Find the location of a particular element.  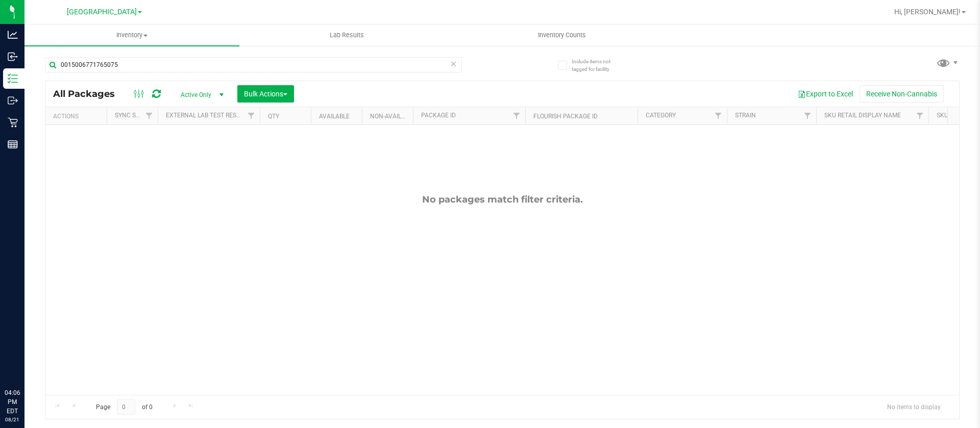

a: Qty is located at coordinates (274, 116).